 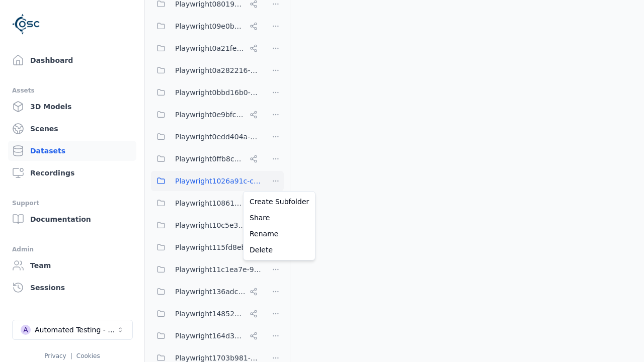 What do you see at coordinates (279, 234) in the screenshot?
I see `a: Rename` at bounding box center [279, 234].